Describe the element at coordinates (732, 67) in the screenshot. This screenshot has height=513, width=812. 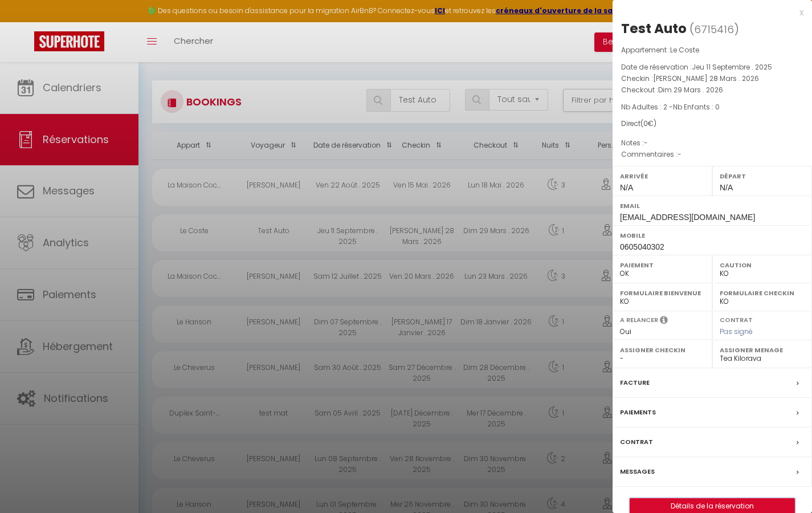
I see `span: Jeu 11 Septembre . 2025` at that location.